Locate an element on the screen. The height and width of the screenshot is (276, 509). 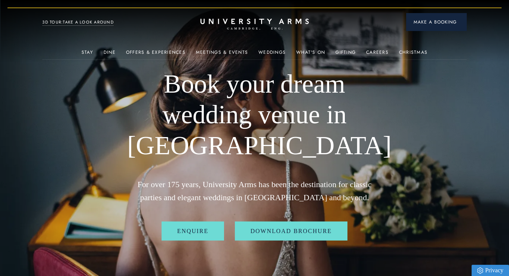
p: For over 175 years, University Arms has been the destination for classic parties and elegant wedd... is located at coordinates (254, 191).